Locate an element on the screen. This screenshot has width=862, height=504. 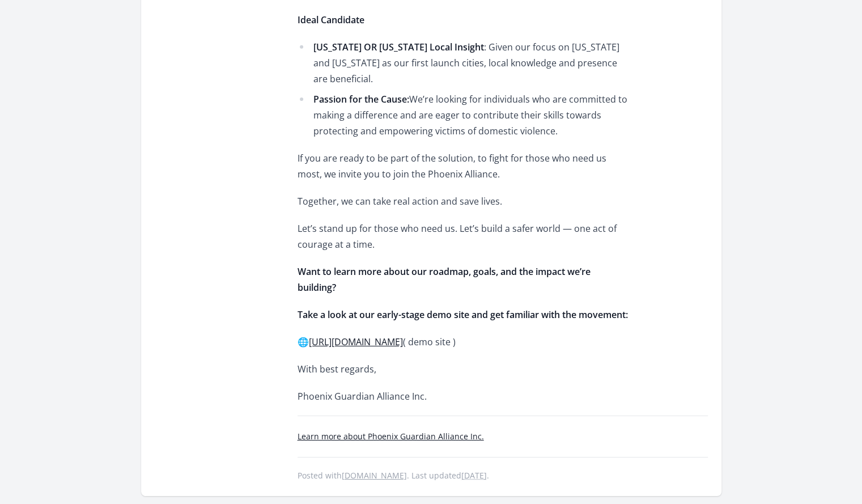
abbr: Tue, Apr 1, 2025 9:49 PM is located at coordinates (474, 475).